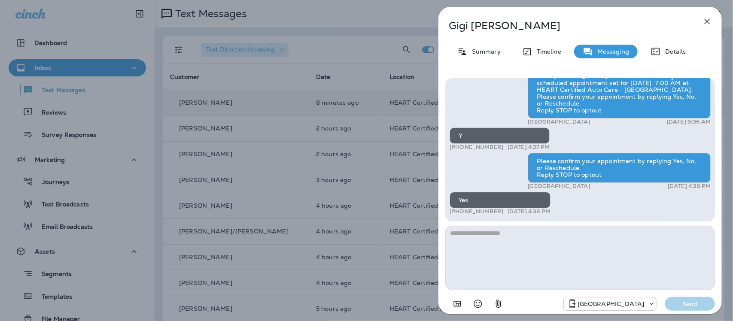  What do you see at coordinates (500, 136) in the screenshot?
I see `div: Y` at bounding box center [500, 136].